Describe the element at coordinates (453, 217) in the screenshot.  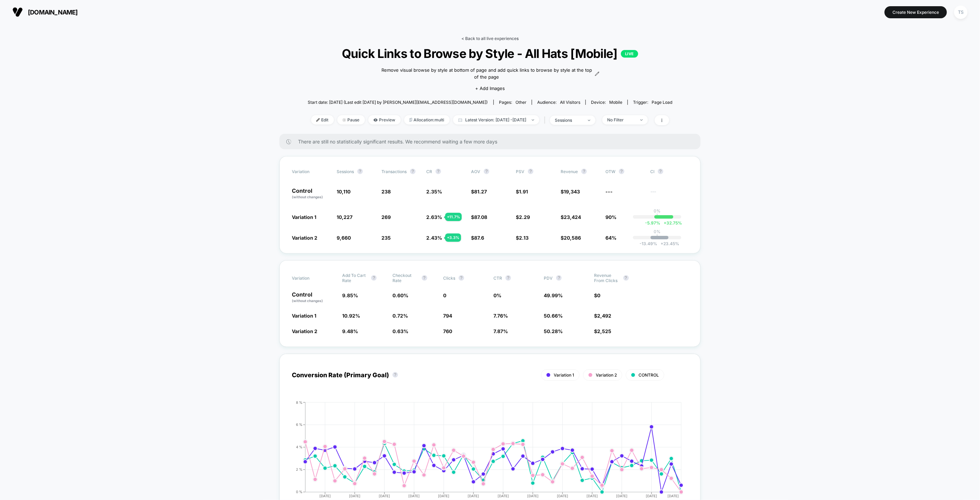
I see `div: + 11.7 %` at that location.